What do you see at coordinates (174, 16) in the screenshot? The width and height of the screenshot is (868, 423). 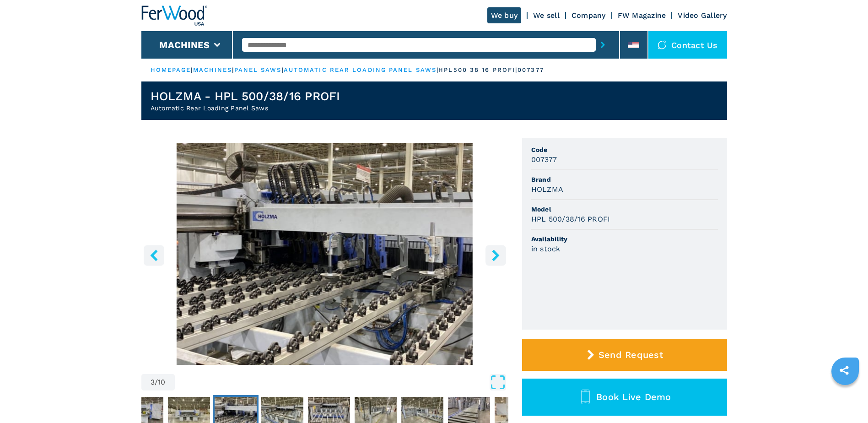 I see `img: Ferwood` at bounding box center [174, 16].